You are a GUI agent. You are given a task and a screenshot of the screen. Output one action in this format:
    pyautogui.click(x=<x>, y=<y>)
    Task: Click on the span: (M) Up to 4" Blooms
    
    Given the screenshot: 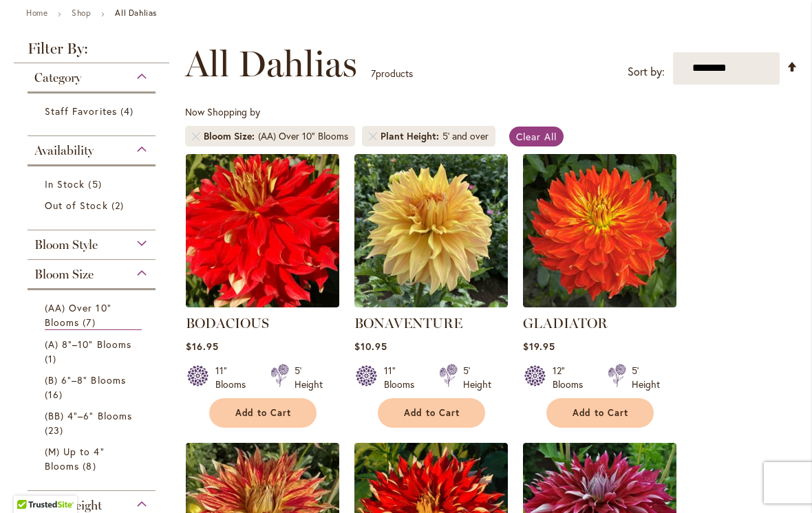 What is the action you would take?
    pyautogui.click(x=75, y=459)
    